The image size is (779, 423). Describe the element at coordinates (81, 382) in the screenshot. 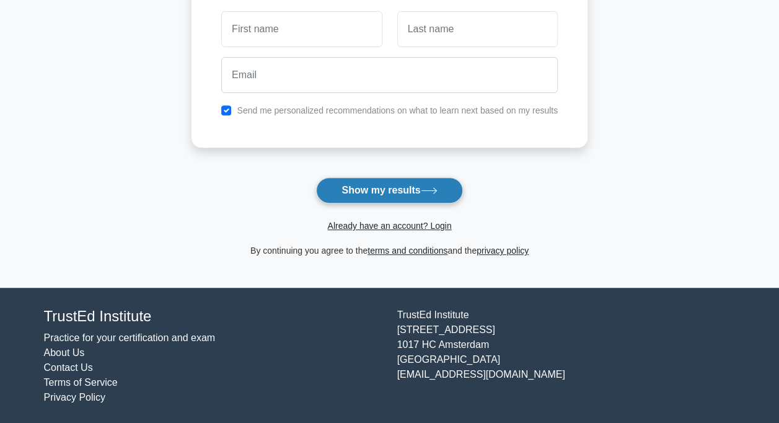

I see `a: Terms of Service` at that location.